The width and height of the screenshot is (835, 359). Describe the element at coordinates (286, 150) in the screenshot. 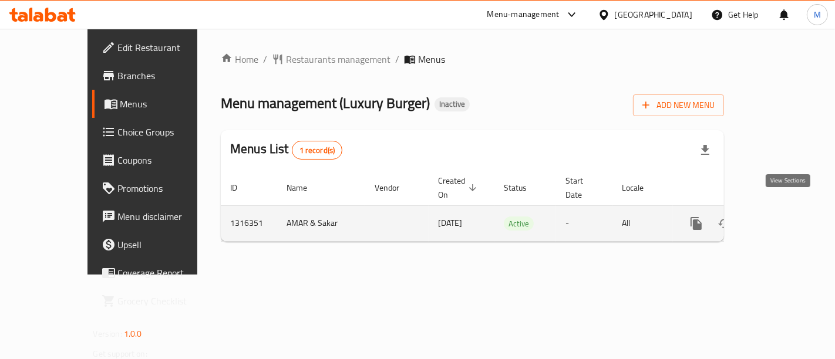

I see `h2: Menus List` at that location.